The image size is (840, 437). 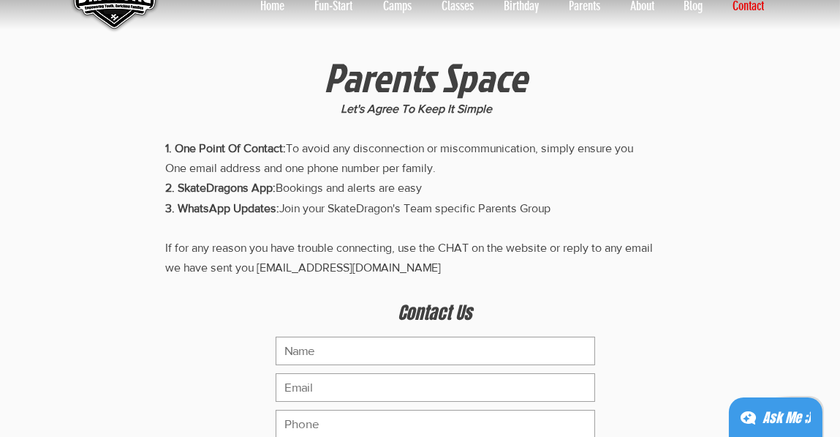 I want to click on span: To avoid any disconnection or miscommunication, simply ensure you One email address and one phone..., so click(x=410, y=208).